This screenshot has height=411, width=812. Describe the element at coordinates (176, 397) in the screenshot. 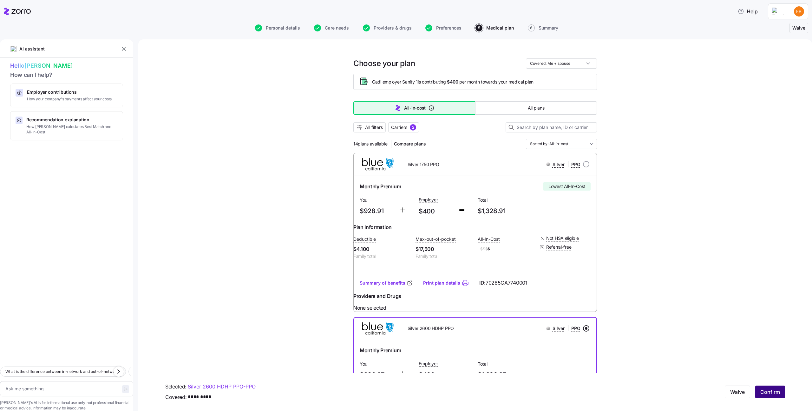

I see `span: Covered:` at that location.